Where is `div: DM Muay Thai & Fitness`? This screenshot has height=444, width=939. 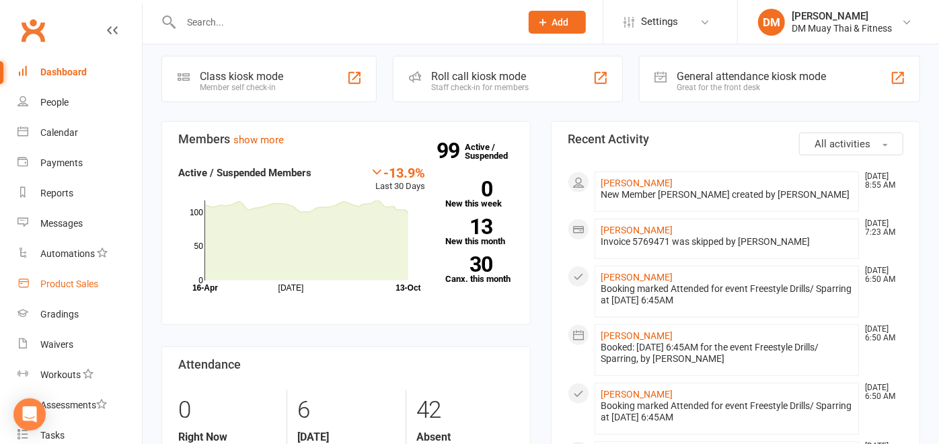
div: DM Muay Thai & Fitness is located at coordinates (842, 28).